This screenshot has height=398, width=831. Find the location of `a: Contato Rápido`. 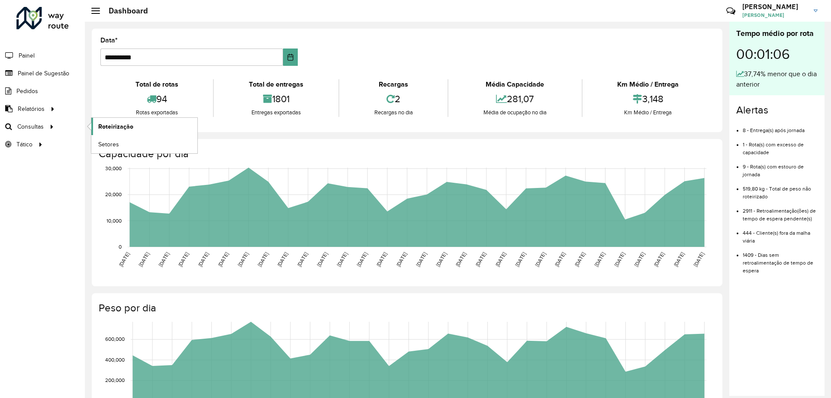

a: Contato Rápido is located at coordinates (730, 11).